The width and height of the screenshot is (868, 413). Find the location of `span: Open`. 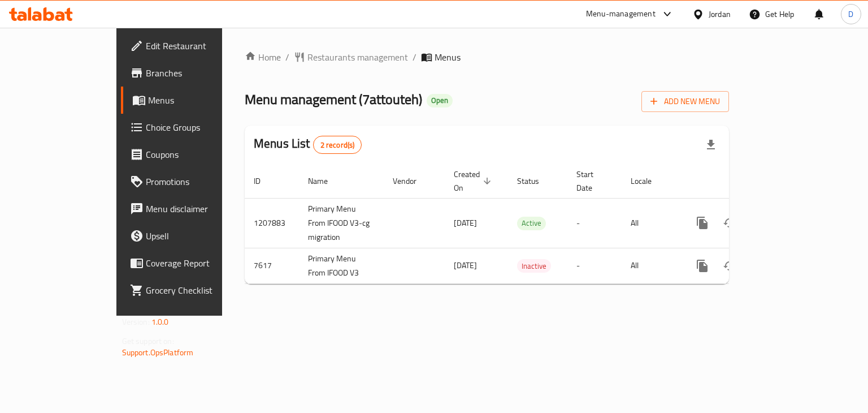

span: Open is located at coordinates (440, 100).